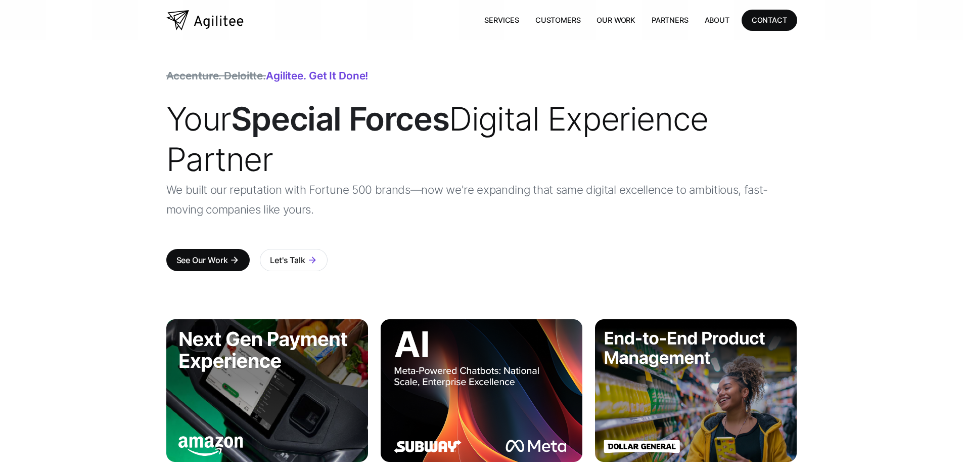 Image resolution: width=963 pixels, height=465 pixels. I want to click on div: Agilitee. Get it done!, so click(267, 76).